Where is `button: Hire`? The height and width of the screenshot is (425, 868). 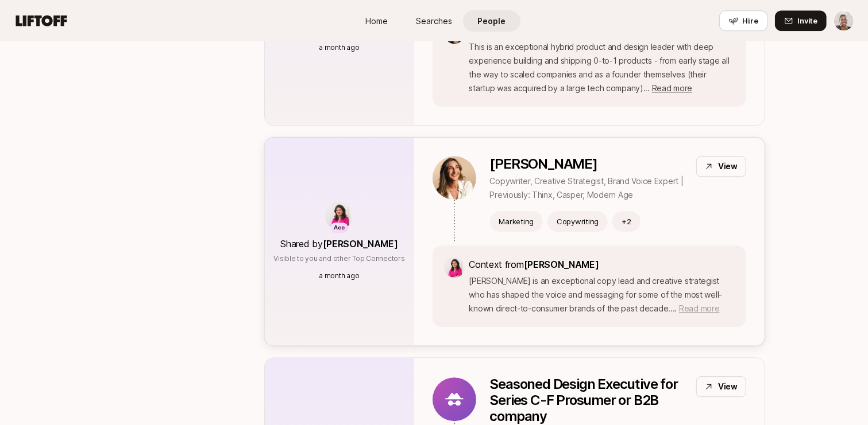 button: Hire is located at coordinates (743, 21).